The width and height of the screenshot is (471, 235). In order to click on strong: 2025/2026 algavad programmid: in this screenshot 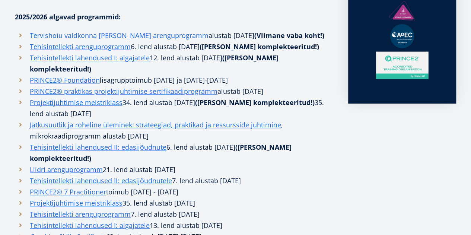, I will do `click(68, 17)`.